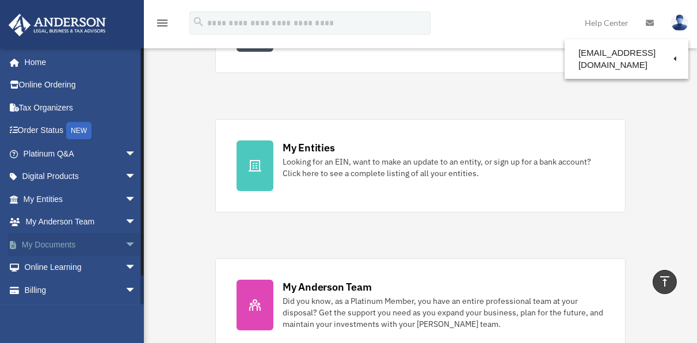 The width and height of the screenshot is (697, 343). Describe the element at coordinates (680, 22) in the screenshot. I see `img: User Pic` at that location.